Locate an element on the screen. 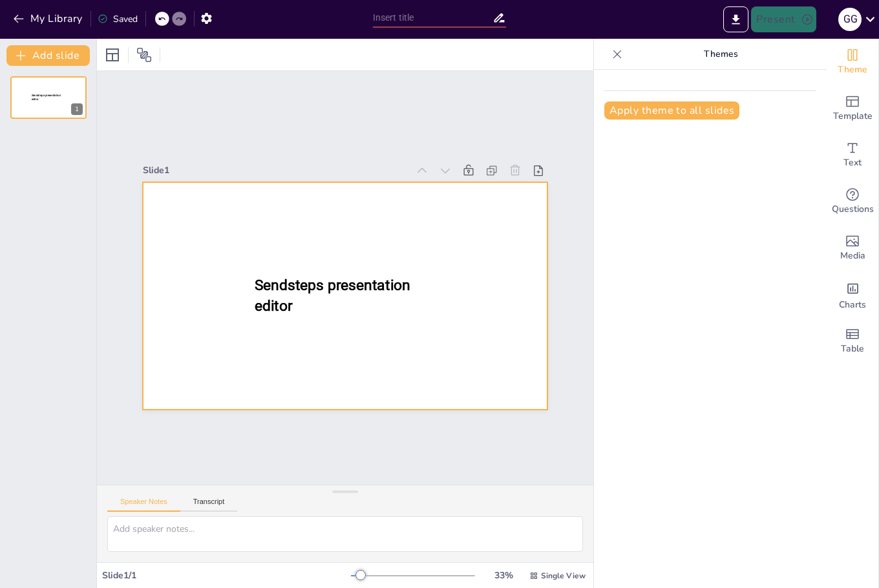 This screenshot has height=588, width=879. button: Add slide is located at coordinates (48, 56).